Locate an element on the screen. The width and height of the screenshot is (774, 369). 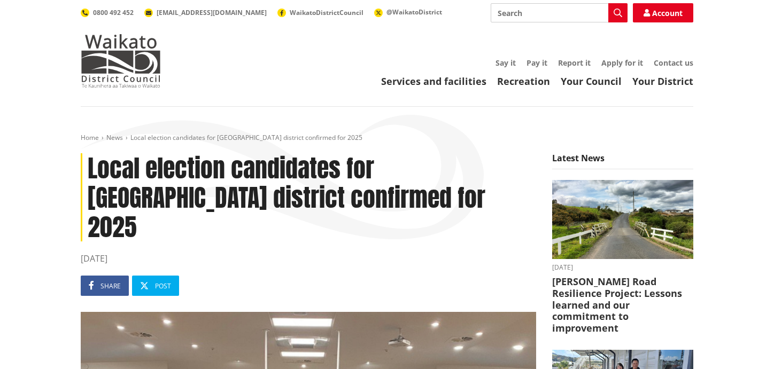
a: Say it is located at coordinates (506, 63).